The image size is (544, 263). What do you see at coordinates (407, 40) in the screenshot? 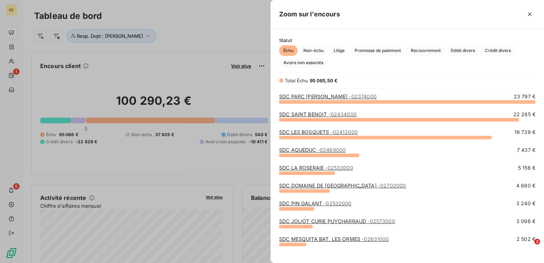
I see `span: Statut` at bounding box center [407, 40].